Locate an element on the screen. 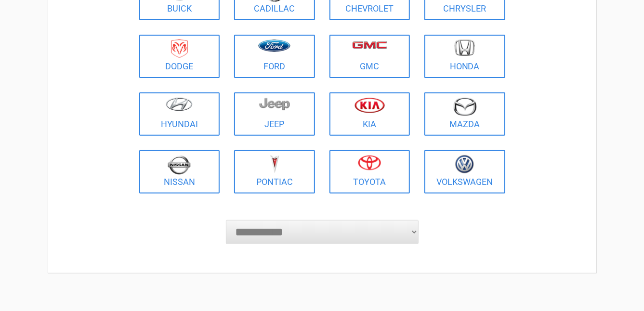  a: Nissan is located at coordinates (179, 172).